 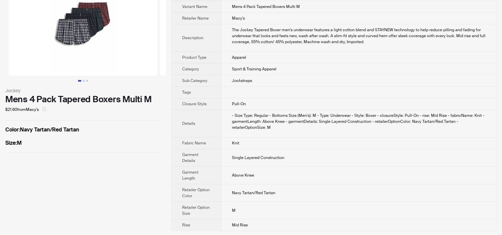 What do you see at coordinates (84, 81) in the screenshot?
I see `button: Go to slide 2` at bounding box center [84, 81].